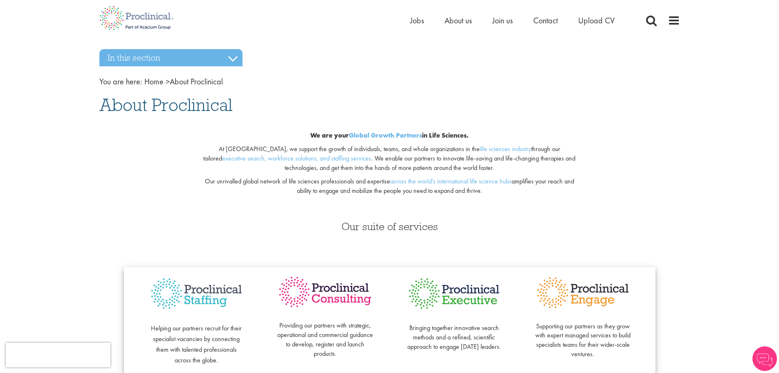 This screenshot has width=779, height=373. What do you see at coordinates (596, 20) in the screenshot?
I see `span: Upload CV` at bounding box center [596, 20].